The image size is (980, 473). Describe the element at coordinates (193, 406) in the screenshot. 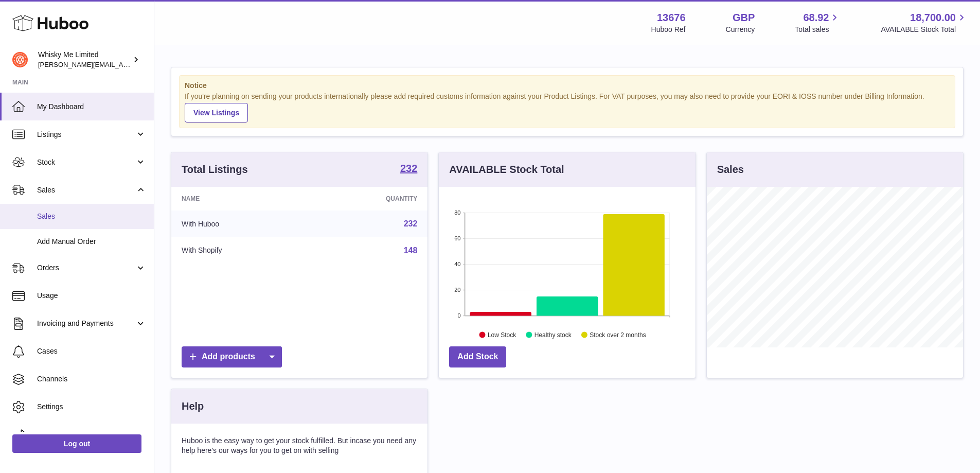

I see `h3: Help` at that location.